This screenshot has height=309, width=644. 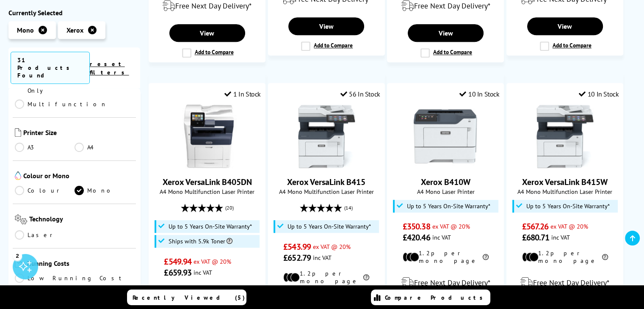 What do you see at coordinates (188, 297) in the screenshot?
I see `span: Recently Viewed (5)` at bounding box center [188, 297].